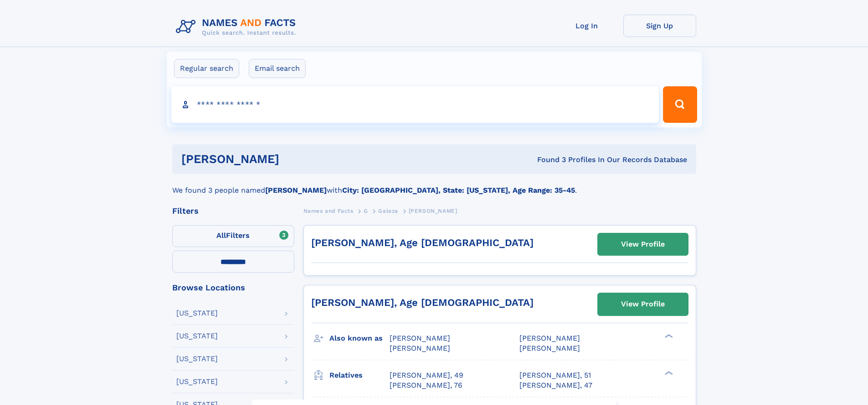  I want to click on span: Galeza, so click(388, 211).